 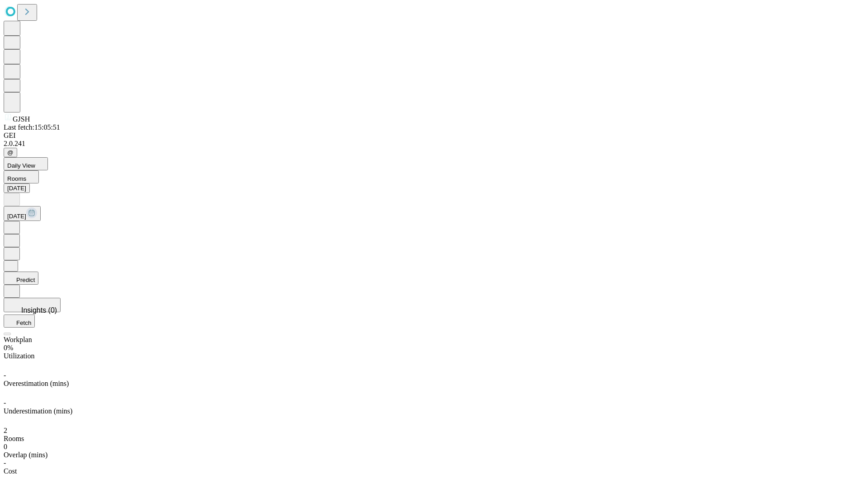 I want to click on span: Insights (0), so click(x=39, y=310).